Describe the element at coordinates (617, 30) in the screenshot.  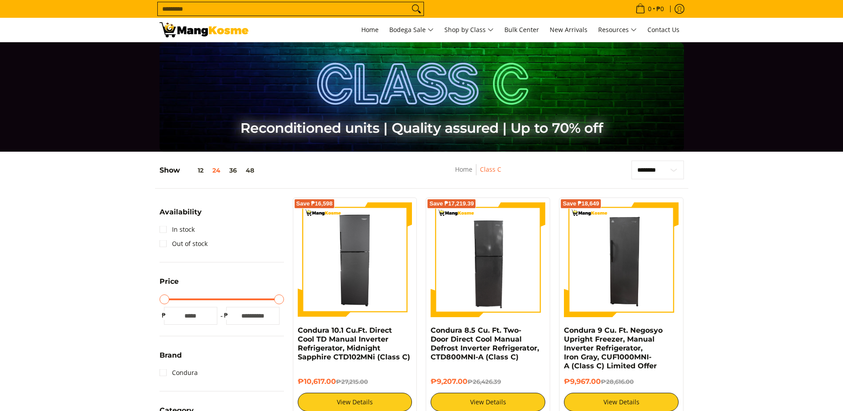
I see `span: Resources` at that location.